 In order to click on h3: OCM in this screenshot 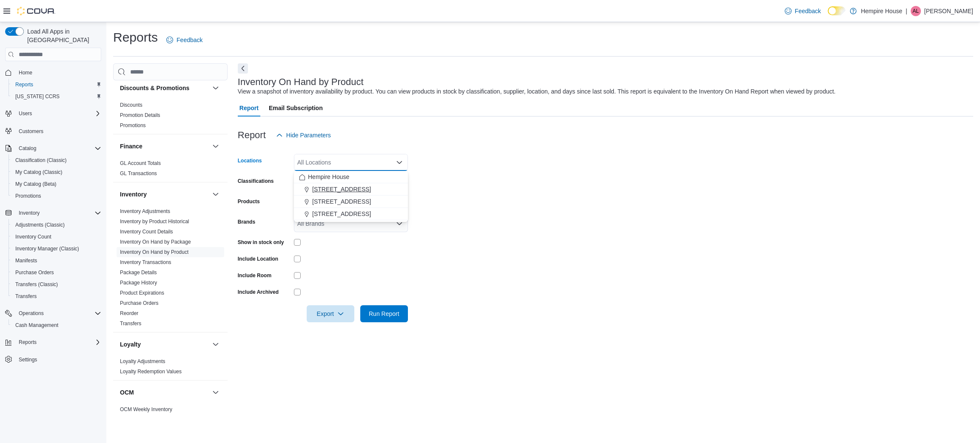, I will do `click(127, 392)`.